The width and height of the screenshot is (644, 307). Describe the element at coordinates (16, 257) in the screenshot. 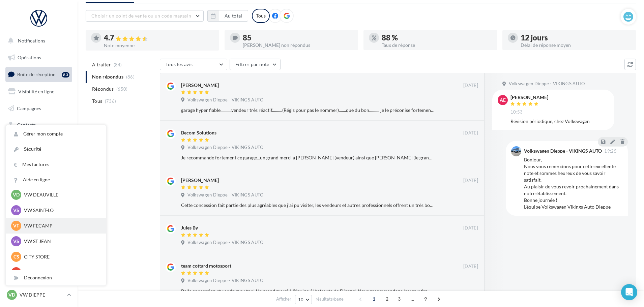

I see `span: CS` at that location.